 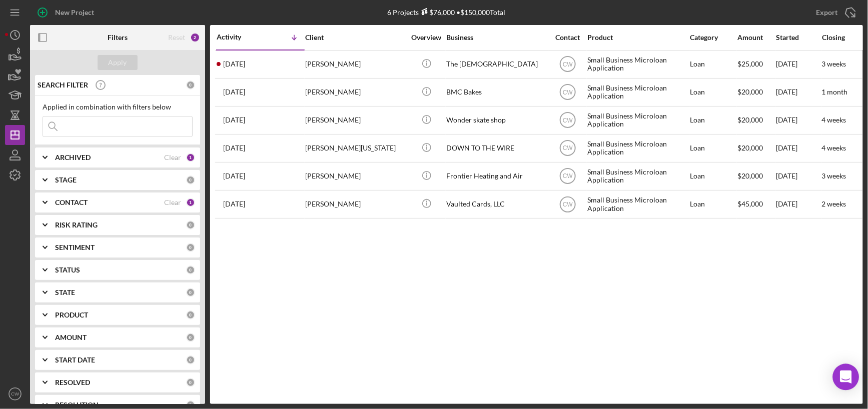 What do you see at coordinates (62, 85) in the screenshot?
I see `b: SEARCH FILTER` at bounding box center [62, 85].